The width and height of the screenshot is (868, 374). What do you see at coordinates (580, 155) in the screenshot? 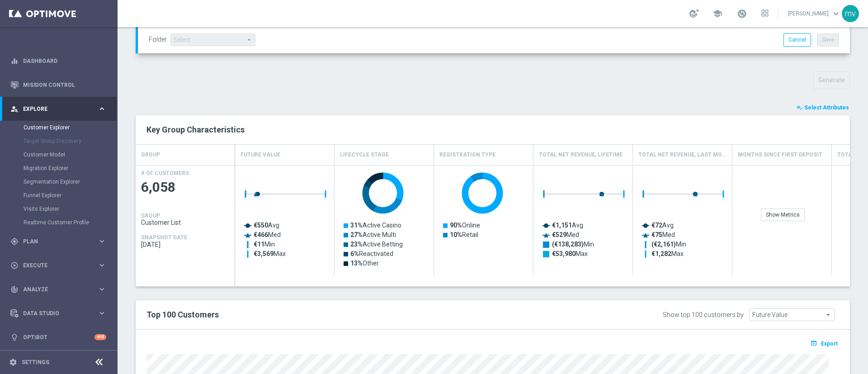
I see `h4: Total Net Revenue, Lifetime` at bounding box center [580, 155].